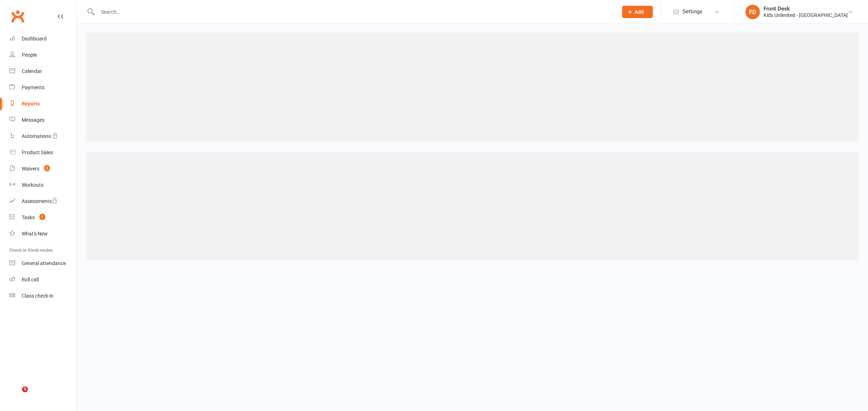 The width and height of the screenshot is (868, 411). What do you see at coordinates (18, 16) in the screenshot?
I see `a: Clubworx` at bounding box center [18, 16].